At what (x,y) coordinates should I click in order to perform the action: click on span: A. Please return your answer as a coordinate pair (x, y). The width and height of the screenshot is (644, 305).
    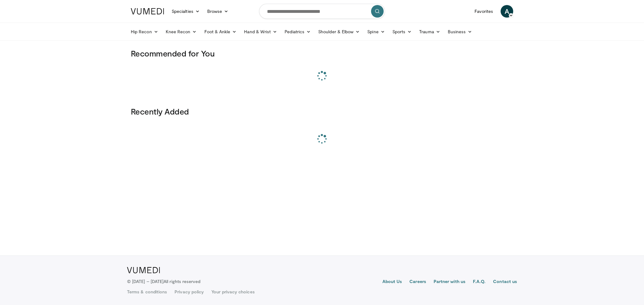
    Looking at the image, I should click on (507, 11).